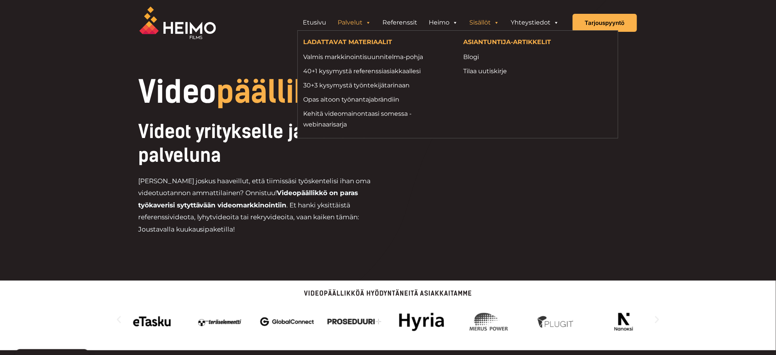 The width and height of the screenshot is (776, 355). What do you see at coordinates (289, 92) in the screenshot?
I see `h1: Video` at bounding box center [289, 92].